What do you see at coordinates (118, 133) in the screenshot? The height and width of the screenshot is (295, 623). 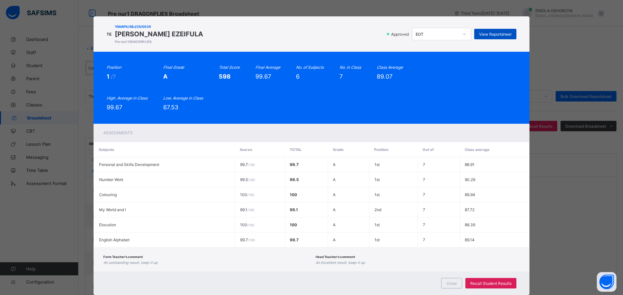 I see `span: Assessments` at bounding box center [118, 133].